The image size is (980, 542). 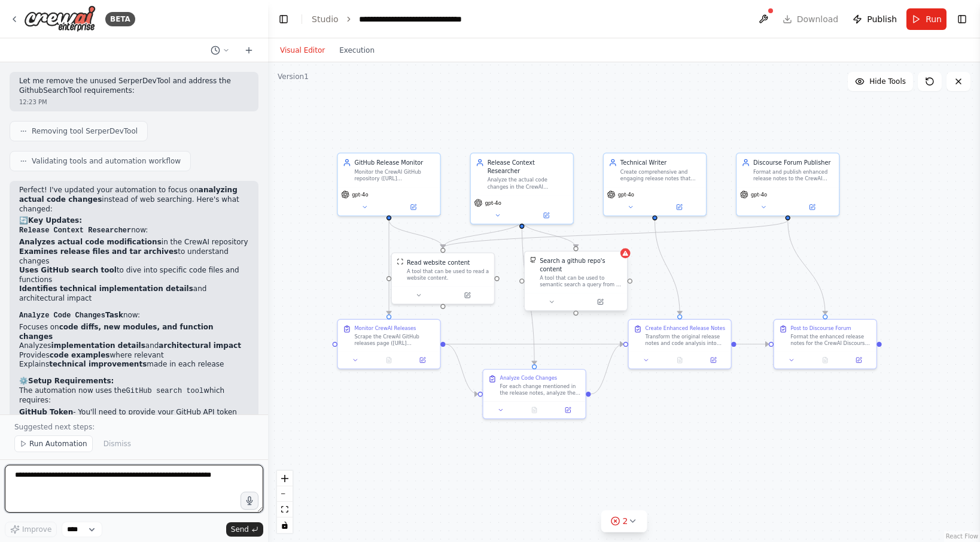 What do you see at coordinates (68, 270) in the screenshot?
I see `strong: Uses GitHub search tool` at bounding box center [68, 270].